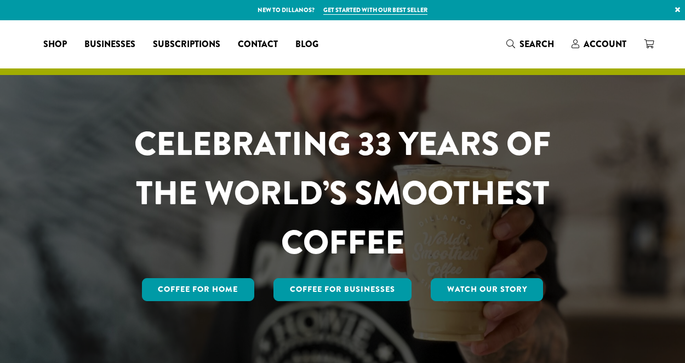 Image resolution: width=685 pixels, height=363 pixels. Describe the element at coordinates (342, 193) in the screenshot. I see `h1: CELEBRATING 33 YEARS OF THE WORLD’S SMOOTHEST COFFEE` at that location.